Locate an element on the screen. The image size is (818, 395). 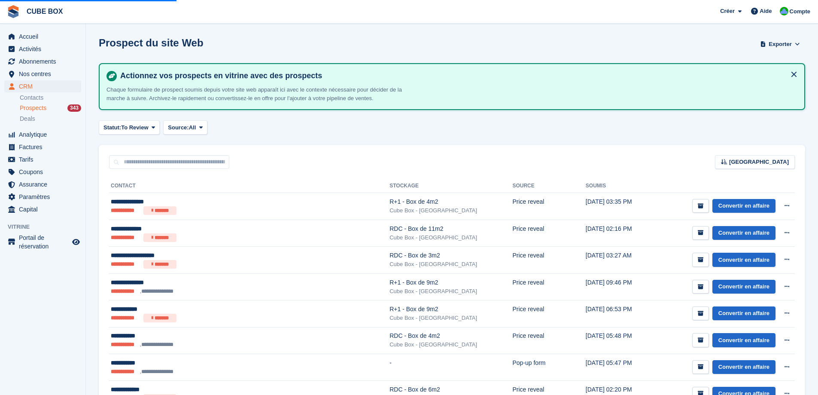
span: Paramètres is located at coordinates (45, 197).